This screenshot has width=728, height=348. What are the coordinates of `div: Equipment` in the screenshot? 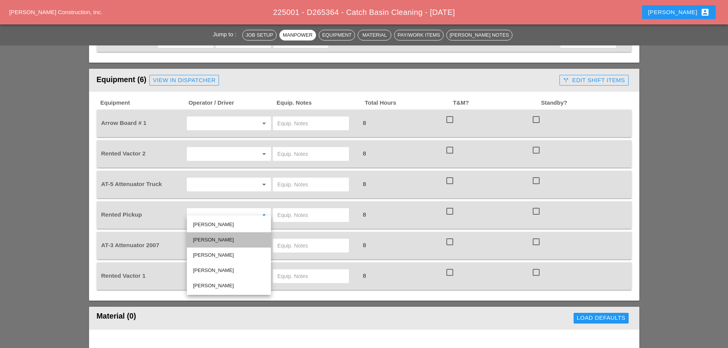 It's located at (337, 35).